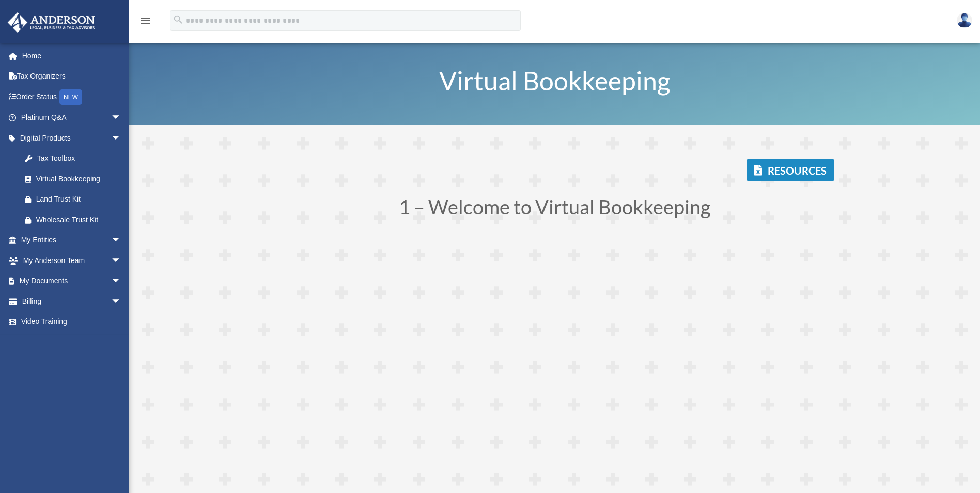 This screenshot has width=980, height=493. I want to click on a: My Anderson Teamarrow_drop_down, so click(72, 261).